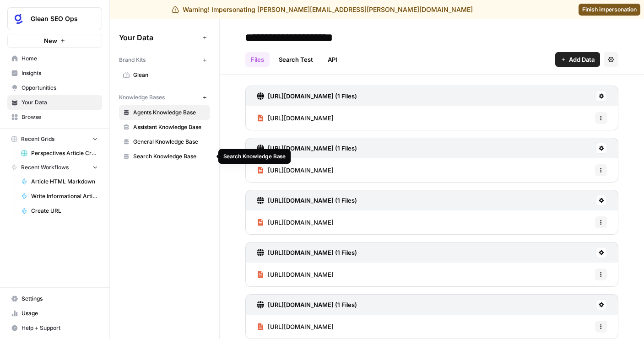 This screenshot has width=644, height=339. Describe the element at coordinates (54, 167) in the screenshot. I see `button: Recent Workflows` at that location.